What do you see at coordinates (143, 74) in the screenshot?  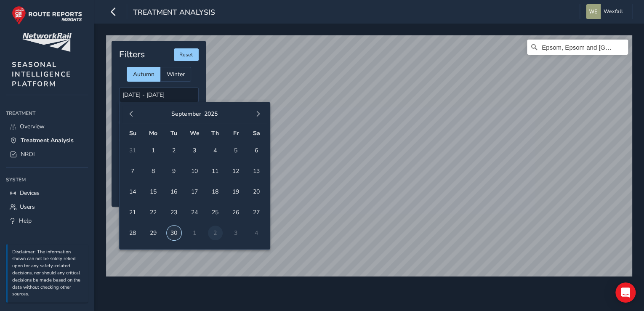 I see `span: Autumn` at bounding box center [143, 74].